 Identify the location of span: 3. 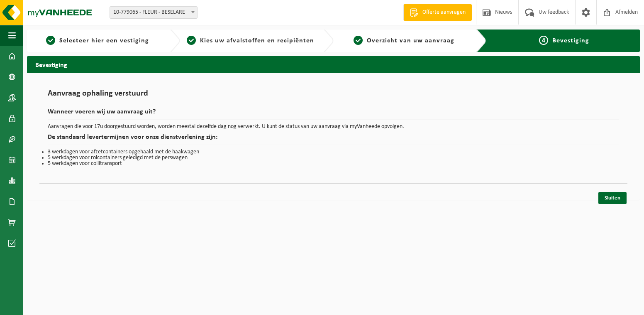
(358, 40).